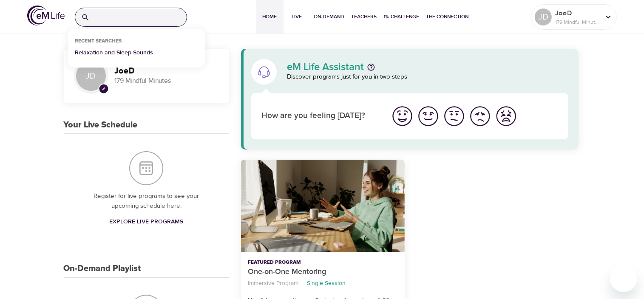  I want to click on p: Relaxation and Sleep Sounds, so click(114, 54).